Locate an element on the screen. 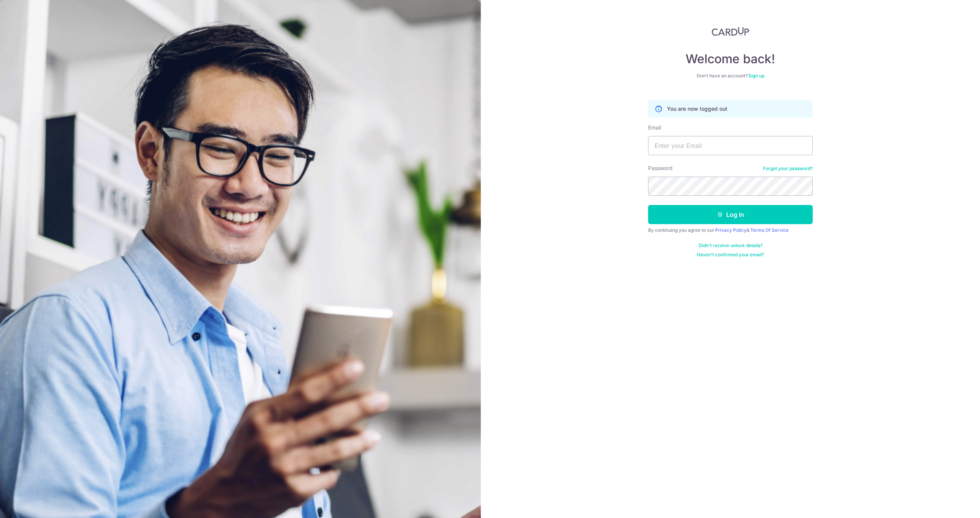  label: Email is located at coordinates (654, 128).